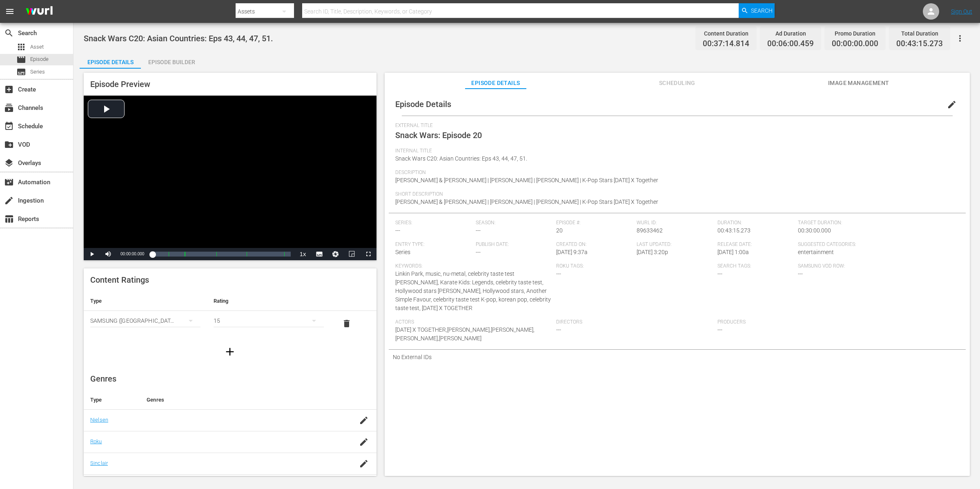  Describe the element at coordinates (96, 441) in the screenshot. I see `a: Roku` at that location.